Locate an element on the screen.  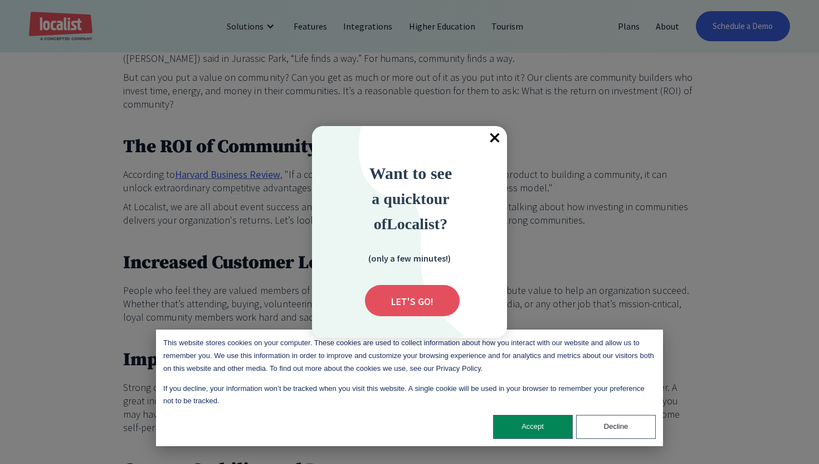
div: (only a few minutes!) is located at coordinates (410, 257).